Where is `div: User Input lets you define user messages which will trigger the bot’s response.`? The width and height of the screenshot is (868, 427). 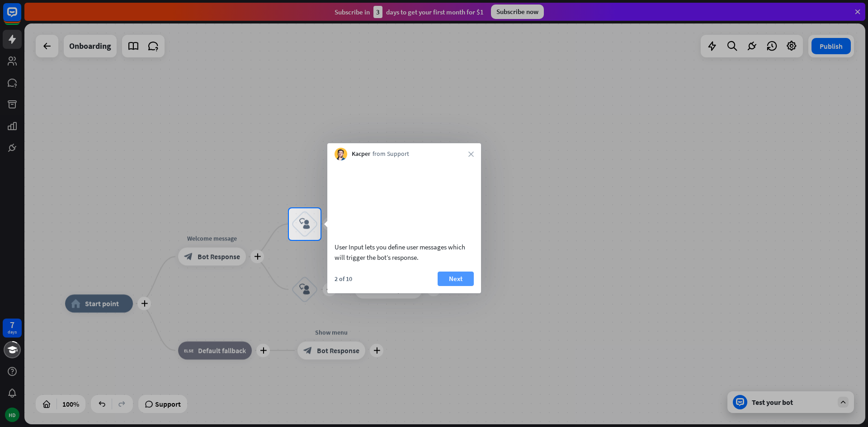 div: User Input lets you define user messages which will trigger the bot’s response. is located at coordinates (404, 252).